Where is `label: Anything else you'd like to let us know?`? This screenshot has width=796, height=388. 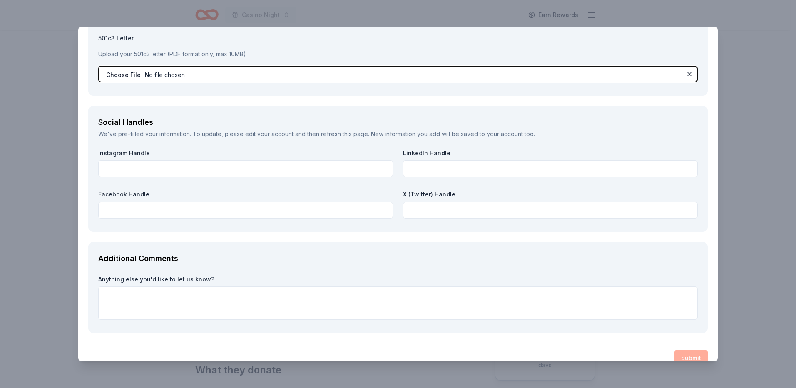
label: Anything else you'd like to let us know? is located at coordinates (398, 279).